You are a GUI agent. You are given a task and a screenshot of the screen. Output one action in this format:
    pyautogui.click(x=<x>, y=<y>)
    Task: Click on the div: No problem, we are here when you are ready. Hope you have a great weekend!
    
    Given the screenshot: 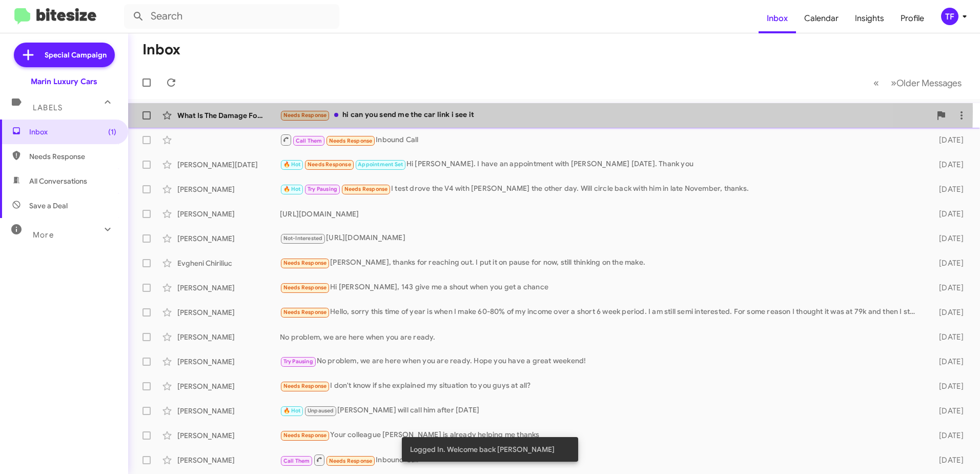 What is the action you would take?
    pyautogui.click(x=601, y=361)
    